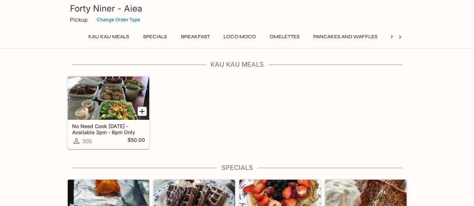  I want to click on button: Omelettes, so click(285, 37).